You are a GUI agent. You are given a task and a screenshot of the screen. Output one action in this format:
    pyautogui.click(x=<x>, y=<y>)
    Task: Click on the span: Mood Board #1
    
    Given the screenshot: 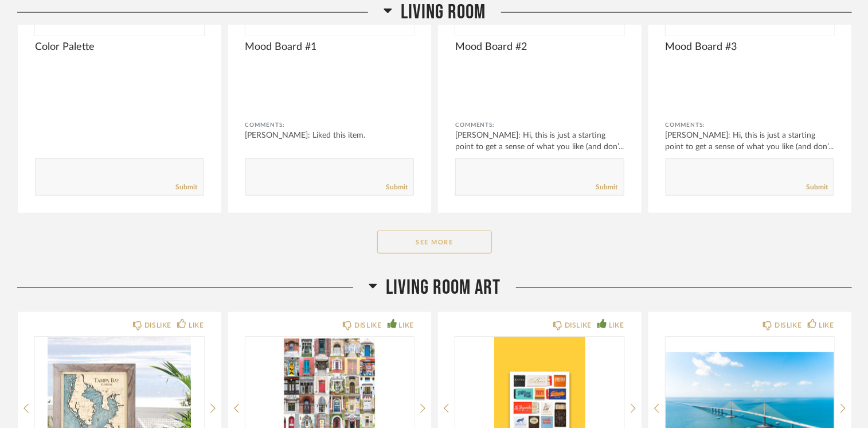 What is the action you would take?
    pyautogui.click(x=330, y=47)
    